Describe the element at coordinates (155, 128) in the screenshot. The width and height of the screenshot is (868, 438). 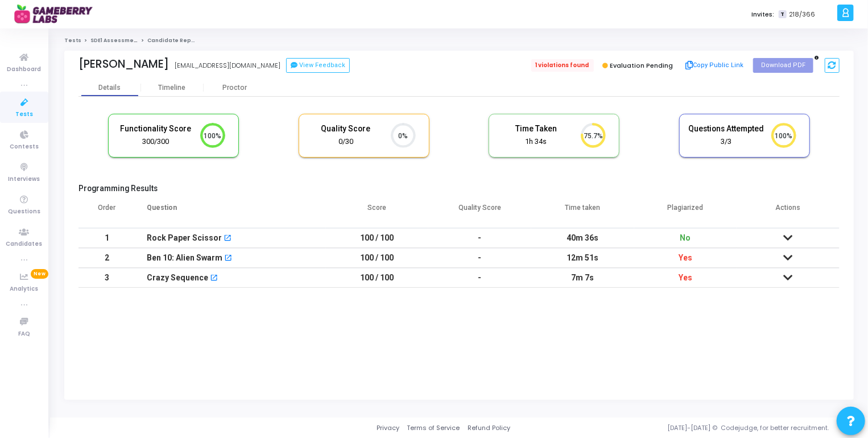
I see `h5: Functionality Score` at that location.